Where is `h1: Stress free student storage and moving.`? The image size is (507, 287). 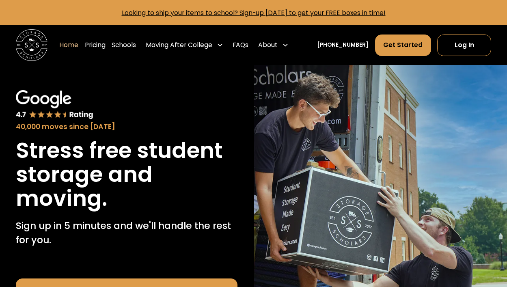 h1: Stress free student storage and moving. is located at coordinates (127, 174).